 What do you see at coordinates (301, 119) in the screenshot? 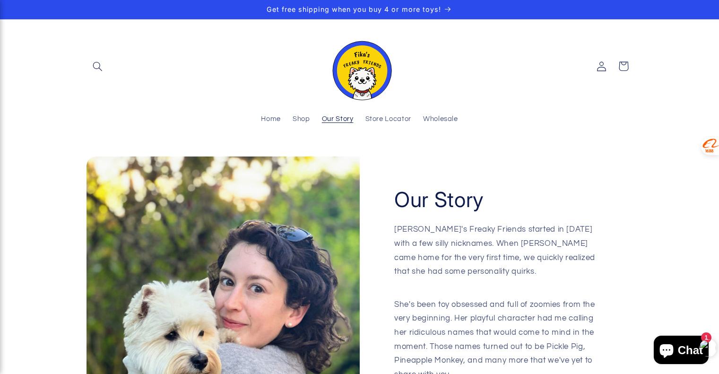
I see `span: Shop` at bounding box center [301, 119].